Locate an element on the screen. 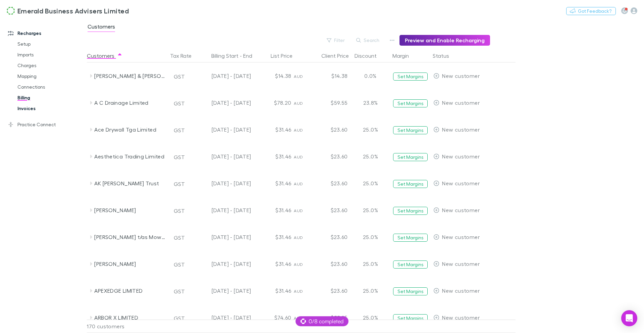  div: List Price is located at coordinates (286, 56).